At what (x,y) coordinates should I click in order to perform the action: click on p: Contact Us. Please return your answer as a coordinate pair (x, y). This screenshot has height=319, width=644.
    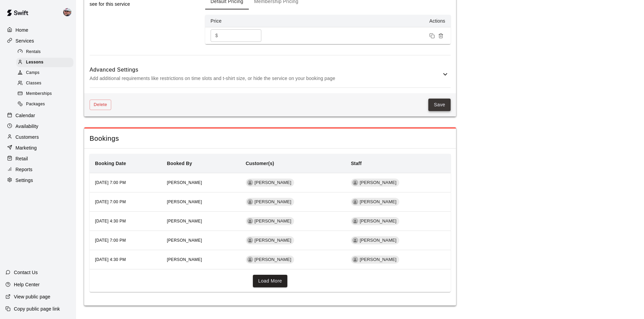
    Looking at the image, I should click on (25, 273).